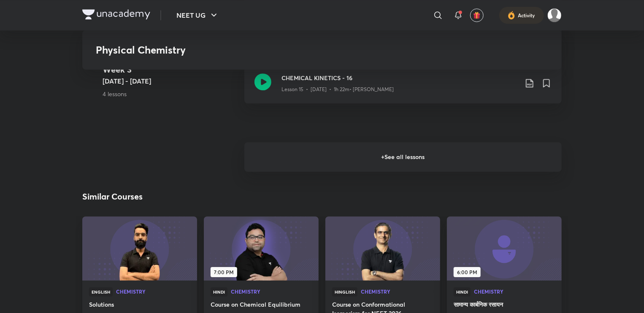 This screenshot has width=644, height=313. What do you see at coordinates (477, 15) in the screenshot?
I see `img: avatar` at bounding box center [477, 15].